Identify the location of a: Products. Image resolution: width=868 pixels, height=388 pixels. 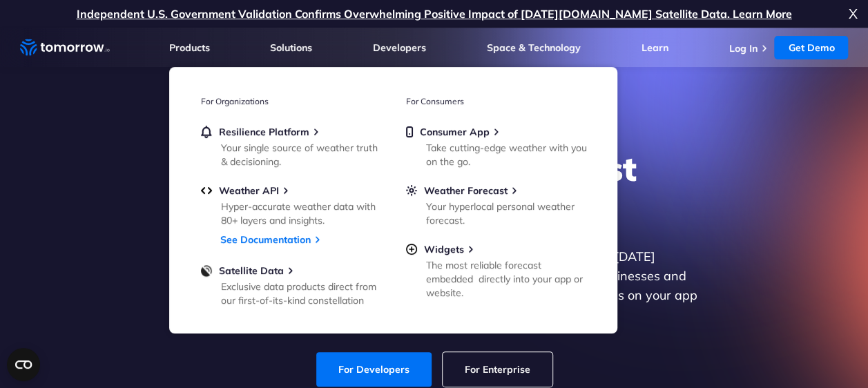
(189, 47).